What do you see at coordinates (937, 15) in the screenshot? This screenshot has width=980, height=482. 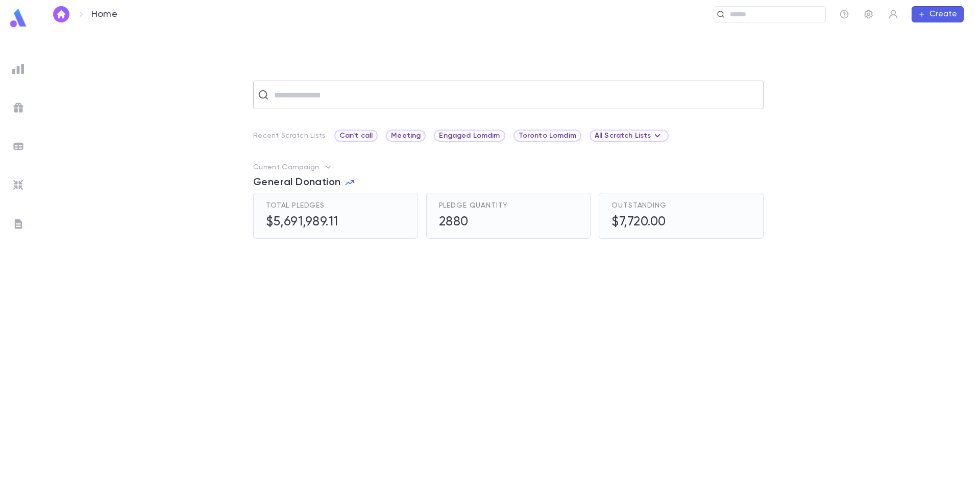 I see `button: Create` at bounding box center [937, 15].